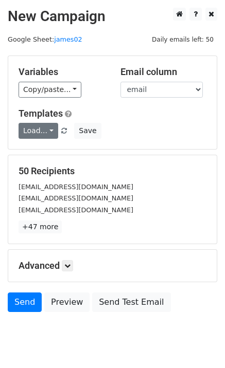 This screenshot has height=368, width=225. Describe the element at coordinates (112, 266) in the screenshot. I see `h5: Advanced` at that location.